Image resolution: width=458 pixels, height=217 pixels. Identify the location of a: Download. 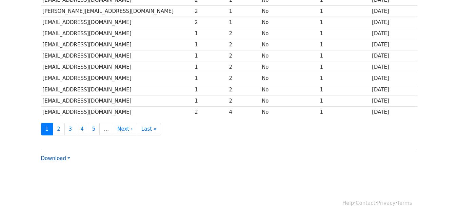
(56, 159).